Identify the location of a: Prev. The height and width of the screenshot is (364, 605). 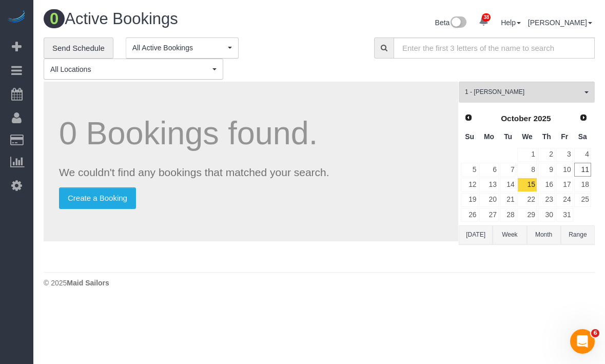
(469, 118).